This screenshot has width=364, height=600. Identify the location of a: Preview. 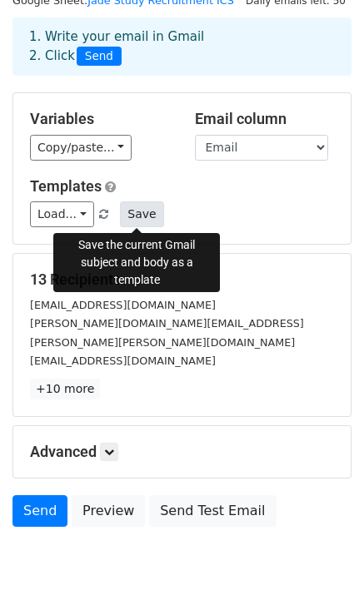
(108, 511).